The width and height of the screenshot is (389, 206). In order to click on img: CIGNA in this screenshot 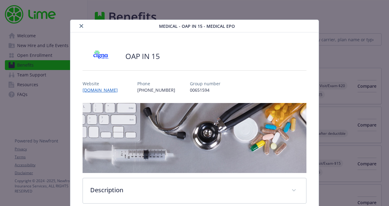, I will do `click(101, 56)`.